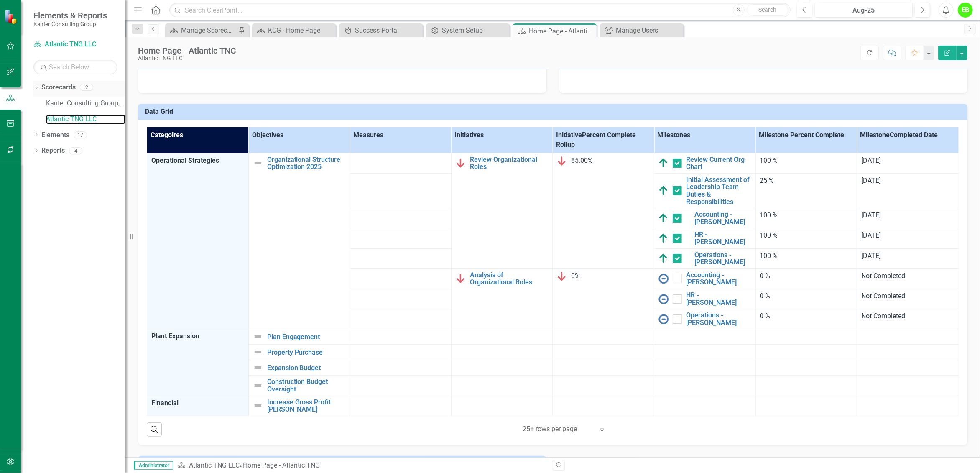 The height and width of the screenshot is (473, 980). What do you see at coordinates (71, 15) in the screenshot?
I see `span: Elements & Reports` at bounding box center [71, 15].